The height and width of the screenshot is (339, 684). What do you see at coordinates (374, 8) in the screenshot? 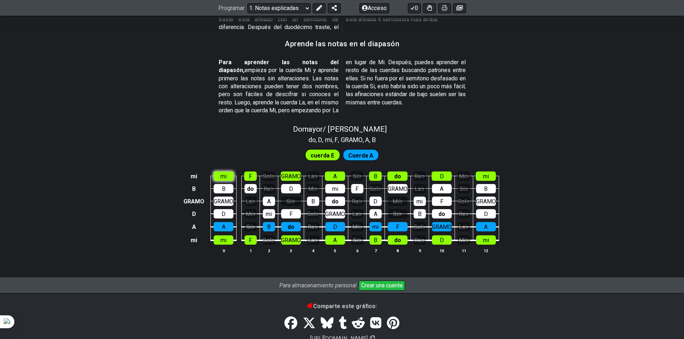
I see `button: Acceso` at bounding box center [374, 8].